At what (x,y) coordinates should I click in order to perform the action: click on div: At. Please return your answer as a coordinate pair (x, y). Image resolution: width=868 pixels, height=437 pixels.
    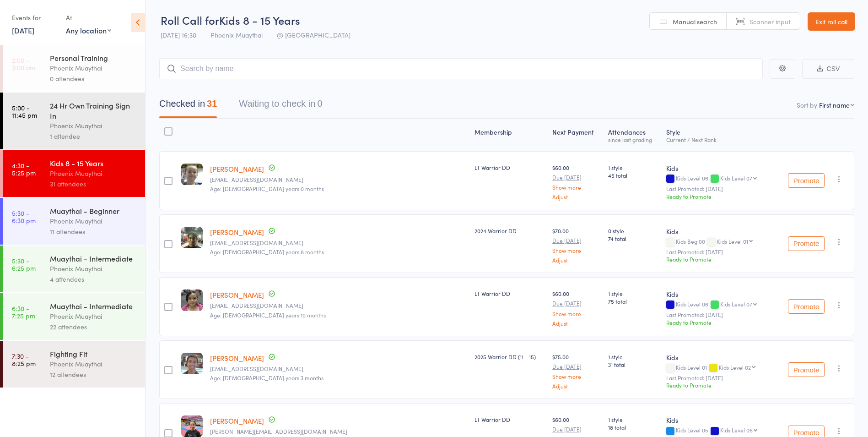
    Looking at the image, I should click on (88, 17).